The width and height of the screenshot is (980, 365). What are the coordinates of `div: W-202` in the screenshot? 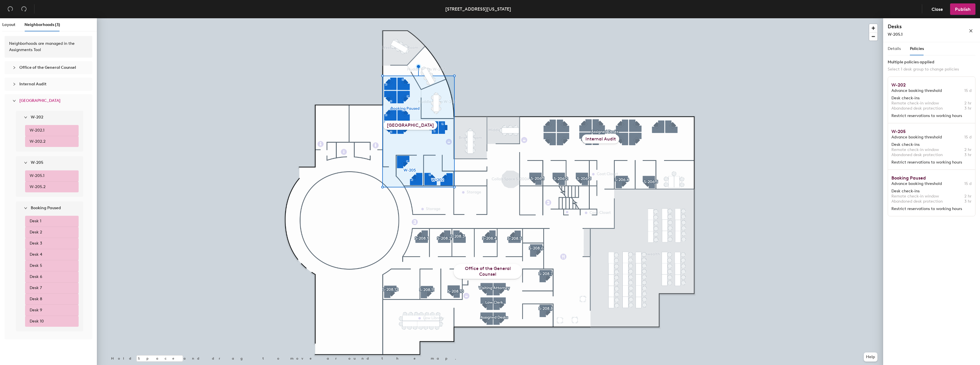 It's located at (52, 117).